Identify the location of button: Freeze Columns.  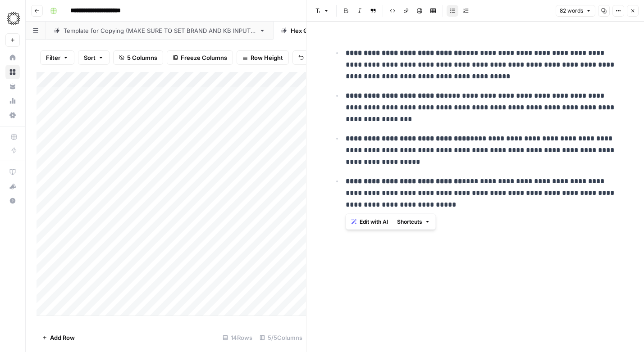
(199, 58).